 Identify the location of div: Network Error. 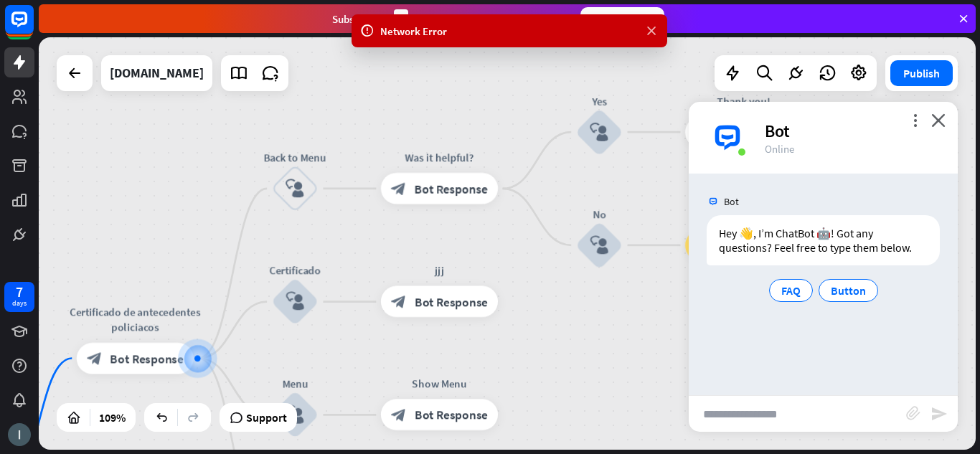
(509, 31).